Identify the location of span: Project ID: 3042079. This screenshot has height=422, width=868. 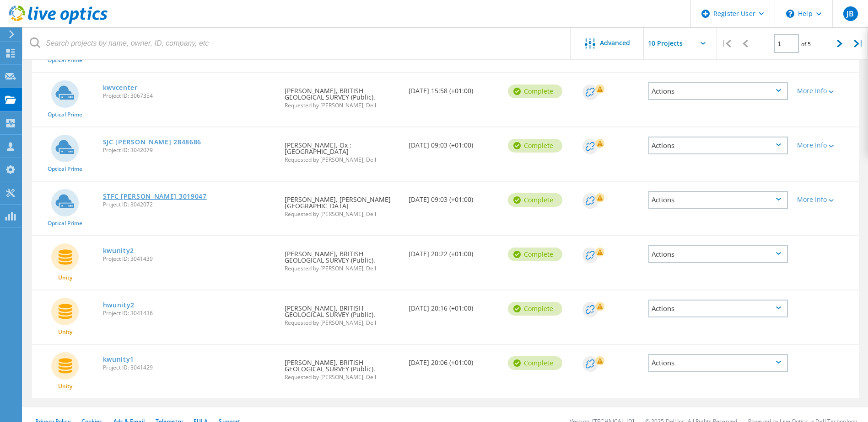
(190, 151).